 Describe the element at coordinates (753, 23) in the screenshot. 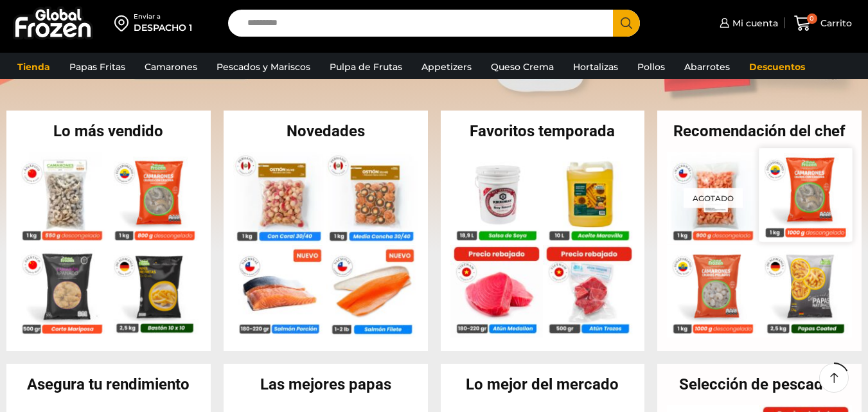

I see `span: Mi cuenta` at that location.